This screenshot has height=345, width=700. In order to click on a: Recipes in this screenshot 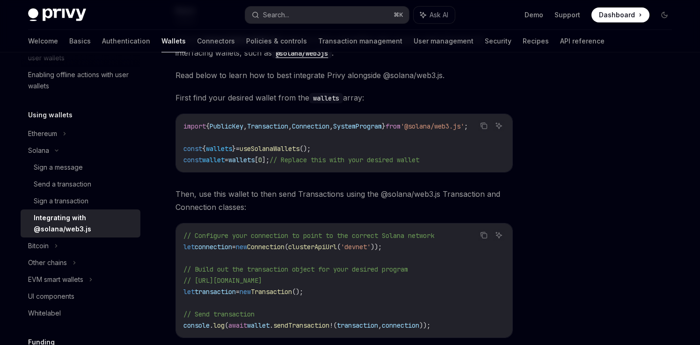, I will do `click(536, 41)`.